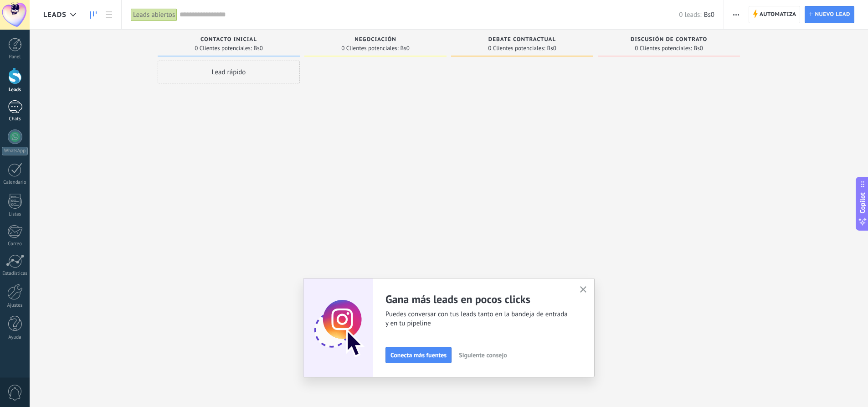 This screenshot has width=868, height=407. What do you see at coordinates (690, 15) in the screenshot?
I see `span: 0 leads:` at bounding box center [690, 15].